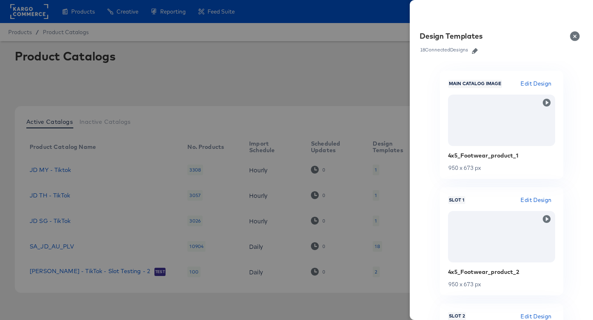 The image size is (593, 320). I want to click on div: 4x5_Footwear_product_2, so click(502, 272).